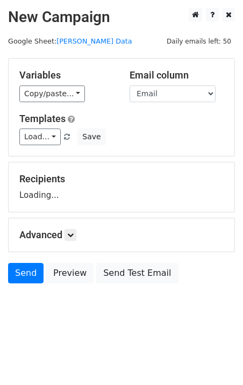 Image resolution: width=243 pixels, height=385 pixels. Describe the element at coordinates (52, 94) in the screenshot. I see `a: Copy/paste...` at that location.